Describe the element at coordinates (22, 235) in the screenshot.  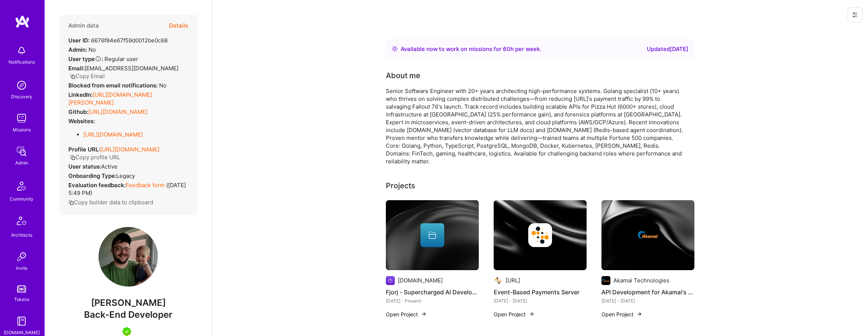
I see `div: Architects` at that location.